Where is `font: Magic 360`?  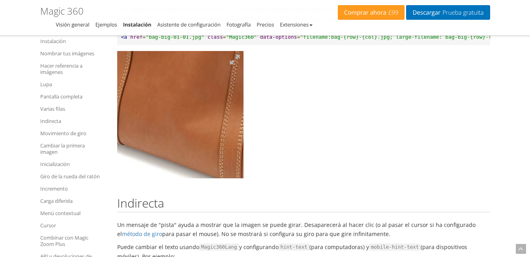 font: Magic 360 is located at coordinates (62, 11).